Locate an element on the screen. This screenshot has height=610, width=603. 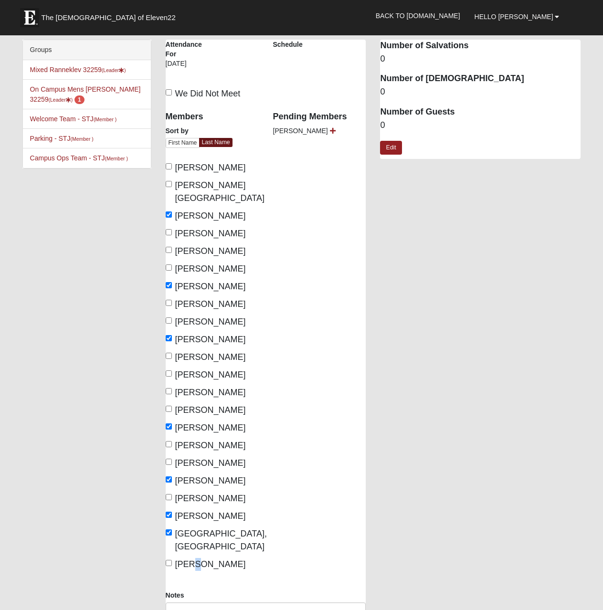
h4: Members is located at coordinates (212, 117).